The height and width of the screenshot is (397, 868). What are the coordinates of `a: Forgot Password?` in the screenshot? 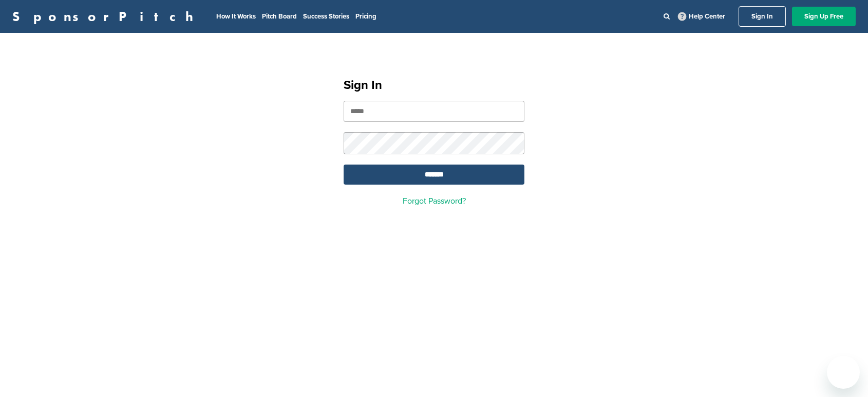 It's located at (434, 201).